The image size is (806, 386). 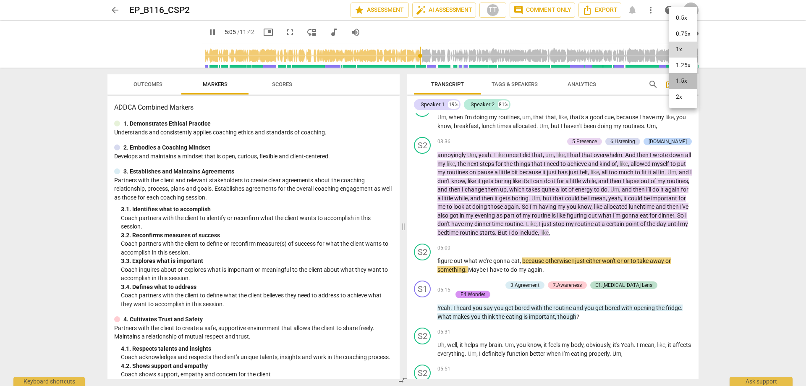 I want to click on li: 2x, so click(x=683, y=97).